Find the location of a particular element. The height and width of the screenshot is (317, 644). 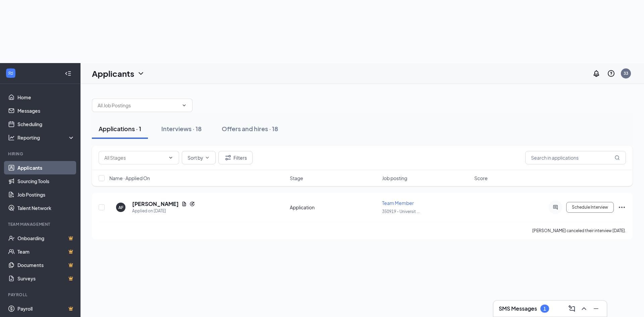

button: Schedule Interview is located at coordinates (591, 208).